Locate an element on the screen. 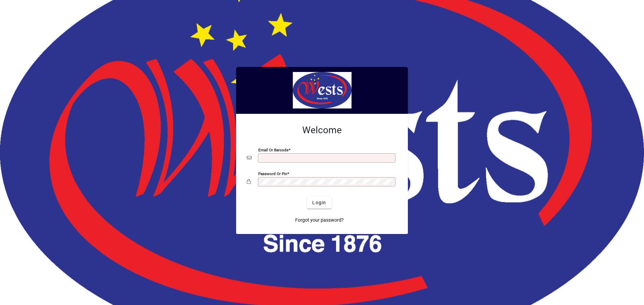 This screenshot has width=644, height=305. button: Login is located at coordinates (319, 203).